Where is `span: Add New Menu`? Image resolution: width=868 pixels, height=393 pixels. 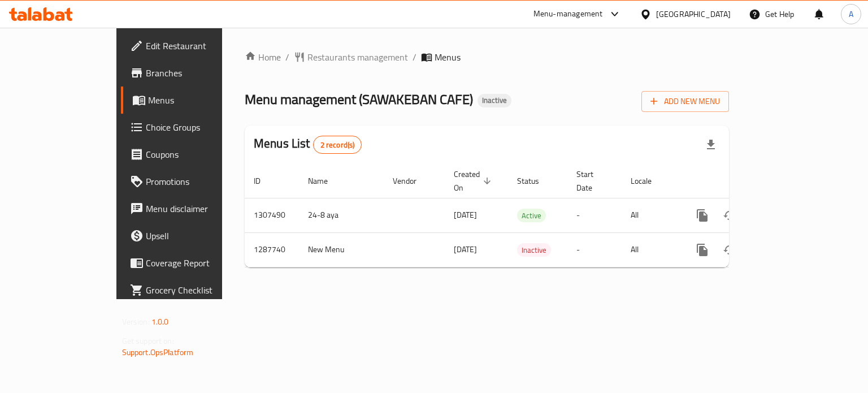 span: Add New Menu is located at coordinates (685, 101).